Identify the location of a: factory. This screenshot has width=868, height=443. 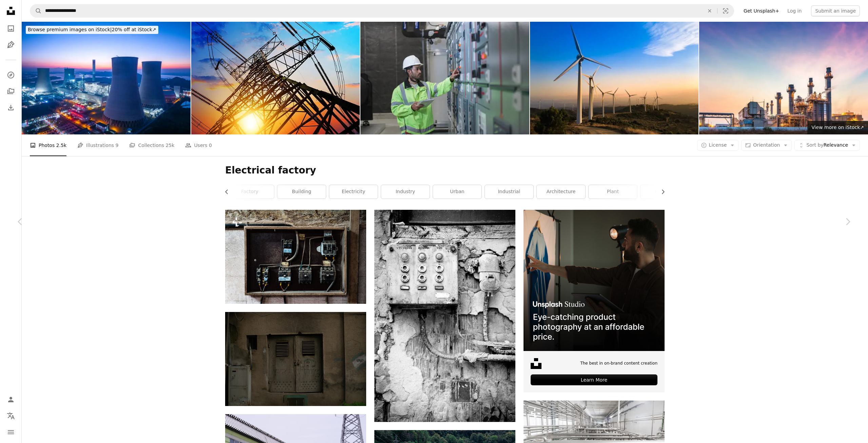
(249, 192).